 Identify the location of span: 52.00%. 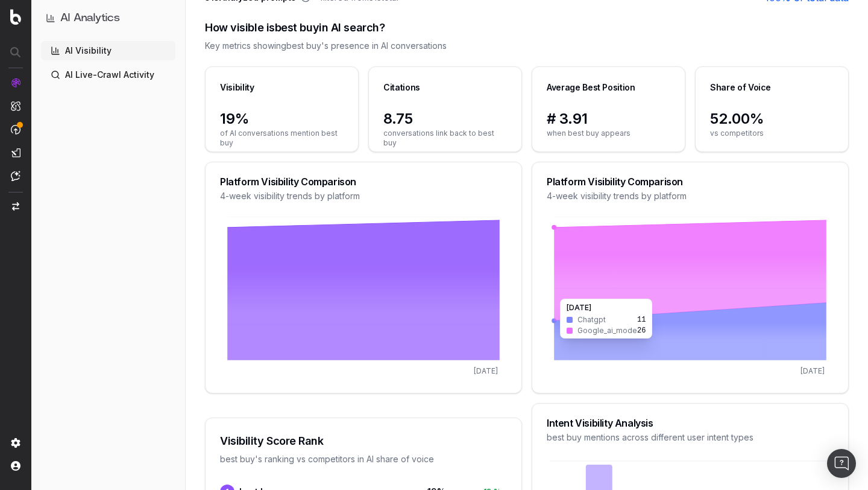
(772, 119).